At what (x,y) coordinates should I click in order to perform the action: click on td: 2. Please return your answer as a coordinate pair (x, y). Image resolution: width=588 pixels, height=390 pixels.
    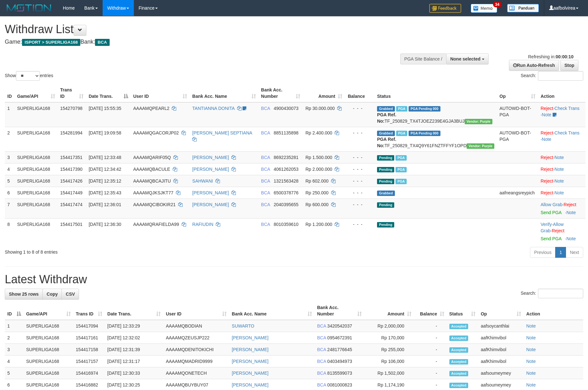
    Looking at the image, I should click on (9, 139).